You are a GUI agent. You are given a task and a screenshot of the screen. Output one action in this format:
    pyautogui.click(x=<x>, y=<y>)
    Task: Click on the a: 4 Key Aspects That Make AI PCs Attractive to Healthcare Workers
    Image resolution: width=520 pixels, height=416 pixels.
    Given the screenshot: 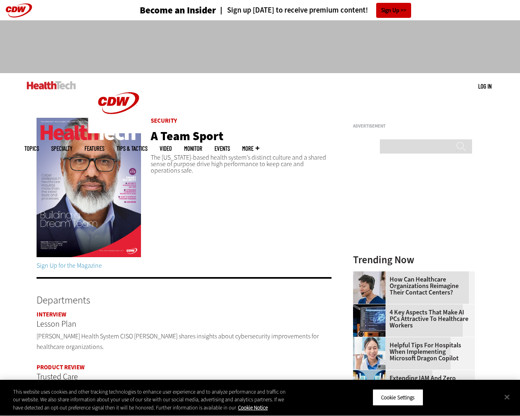 What is the action you would take?
    pyautogui.click(x=412, y=319)
    